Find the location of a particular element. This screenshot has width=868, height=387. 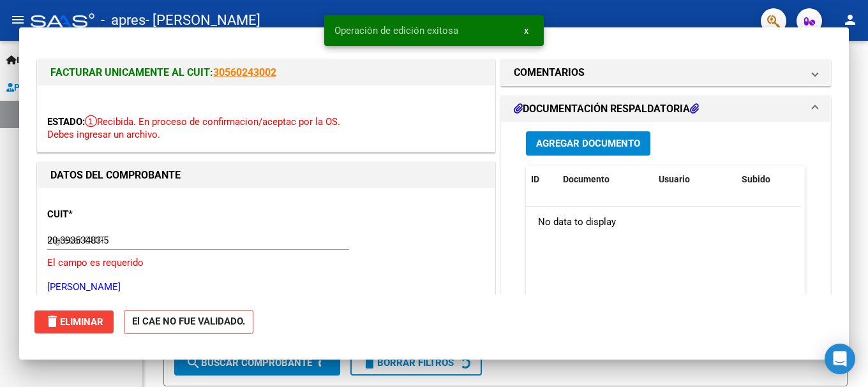

mat-icon: search is located at coordinates (194, 363).